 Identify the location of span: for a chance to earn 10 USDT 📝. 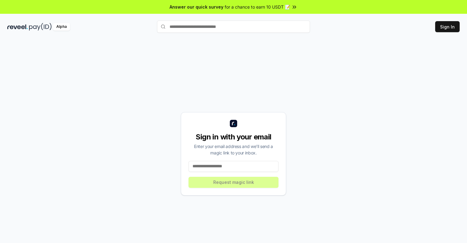
(257, 7).